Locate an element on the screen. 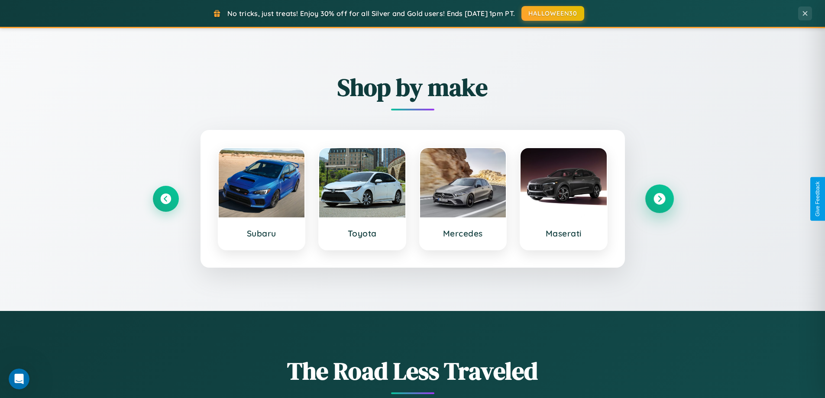 This screenshot has height=398, width=825. h3: Subaru is located at coordinates (262, 233).